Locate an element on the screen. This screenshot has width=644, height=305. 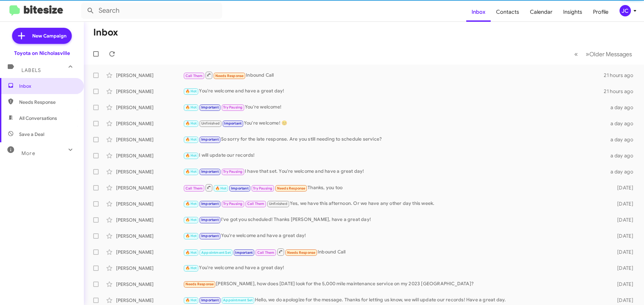
span: Insights is located at coordinates (573, 12).